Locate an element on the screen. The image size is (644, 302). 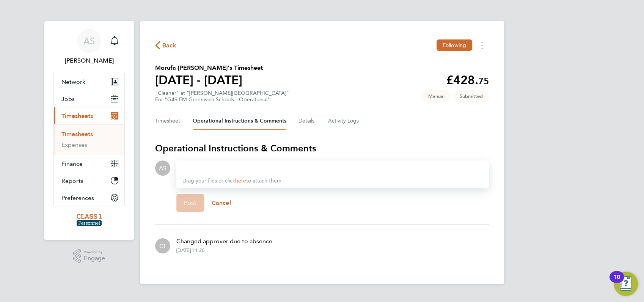
span: CL is located at coordinates (163, 246).